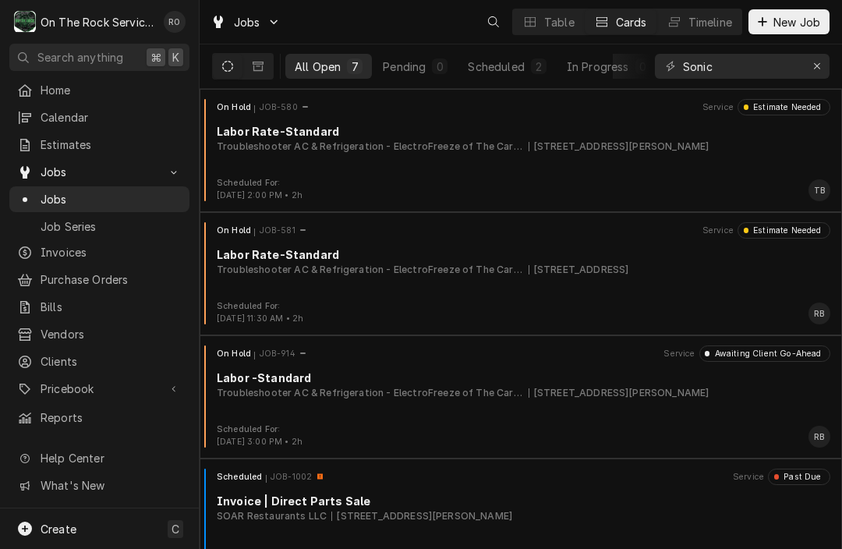 The width and height of the screenshot is (842, 549). What do you see at coordinates (58, 529) in the screenshot?
I see `span: Create` at bounding box center [58, 529].